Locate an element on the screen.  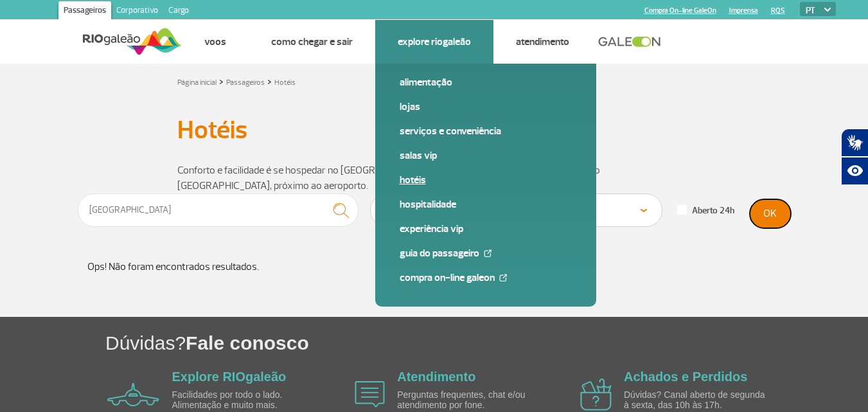
p: Perguntas frequentes, chat e/ou atendimento por fone. is located at coordinates (471, 400).